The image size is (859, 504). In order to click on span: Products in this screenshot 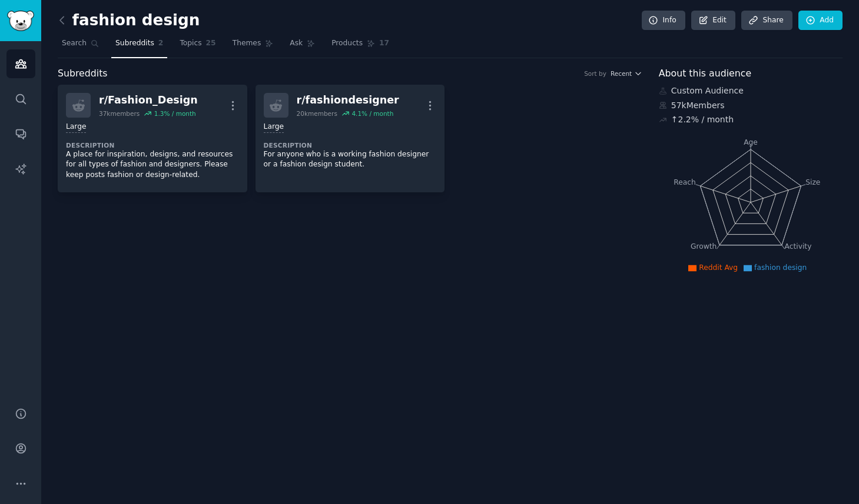, I will do `click(347, 43)`.